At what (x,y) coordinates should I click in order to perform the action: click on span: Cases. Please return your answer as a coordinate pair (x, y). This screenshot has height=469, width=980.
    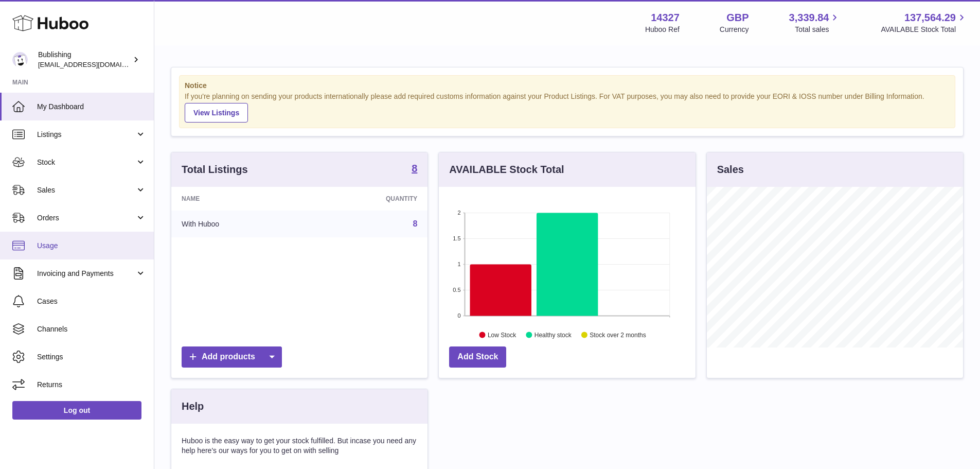
    Looking at the image, I should click on (92, 301).